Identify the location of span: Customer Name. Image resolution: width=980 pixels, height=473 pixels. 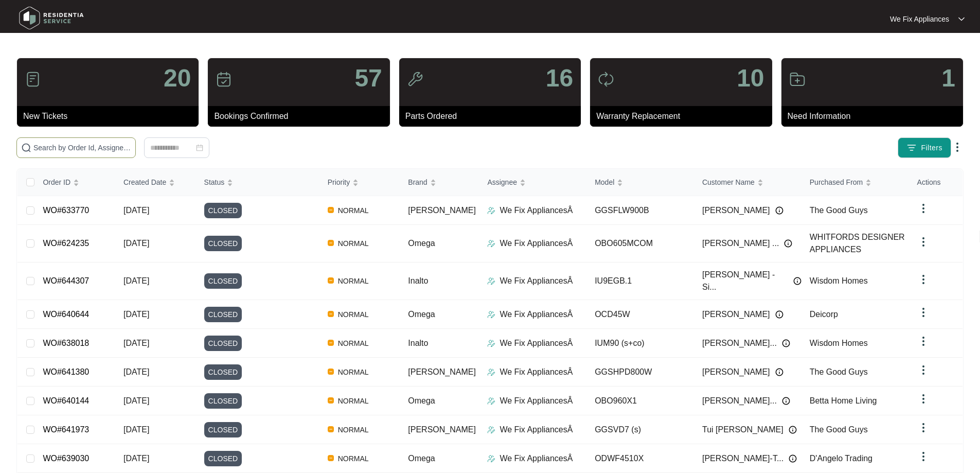
(728, 182).